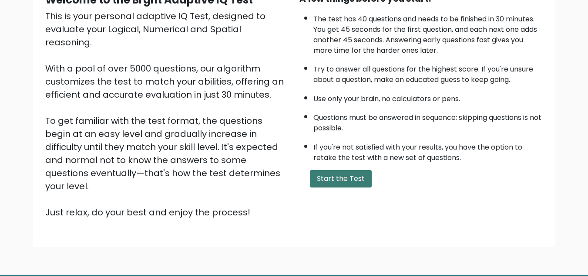  I want to click on li: Try to answer all questions for the highest score. If you're unsure about a question, make an edu..., so click(428, 72).